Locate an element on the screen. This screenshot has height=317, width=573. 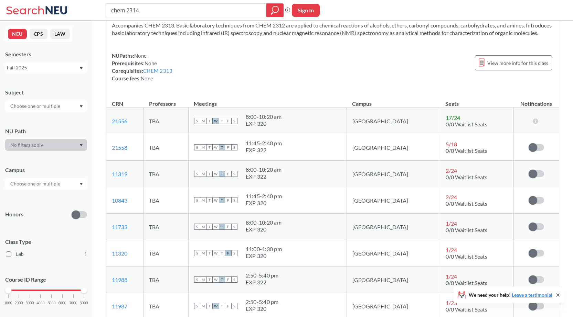
span: We need your help! is located at coordinates (510, 295).